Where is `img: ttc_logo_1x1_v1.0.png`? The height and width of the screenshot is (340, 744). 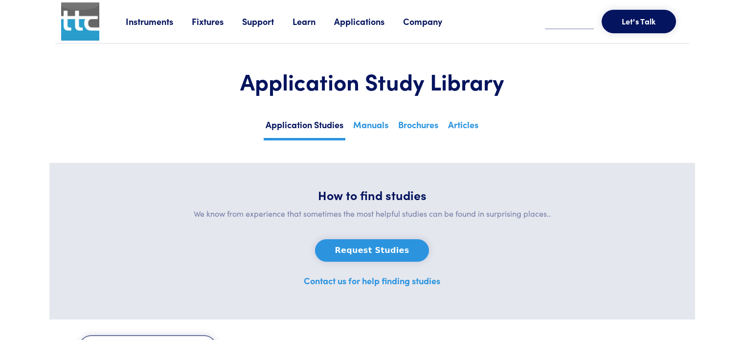 img: ttc_logo_1x1_v1.0.png is located at coordinates (80, 22).